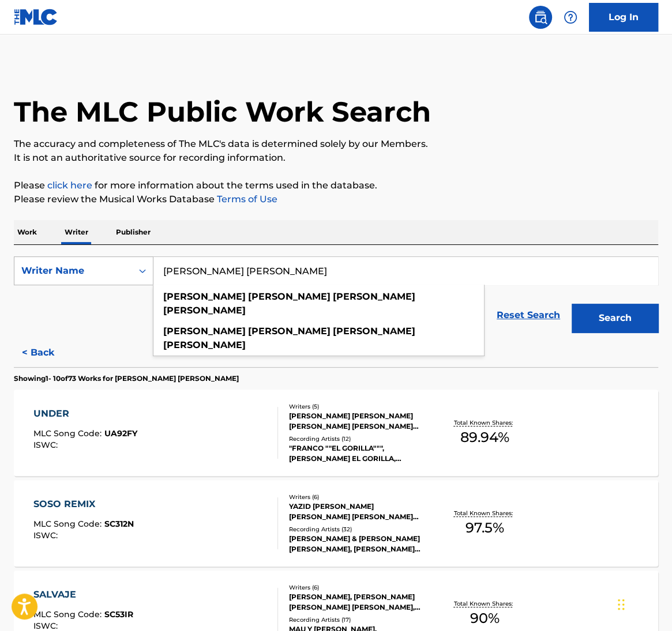  I want to click on p: Please for more information about the terms used in the database., so click(336, 186).